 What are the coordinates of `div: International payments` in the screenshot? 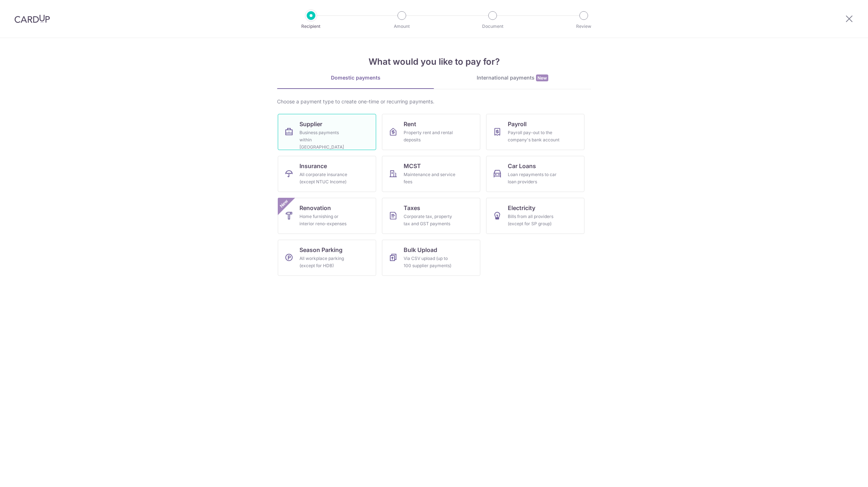 It's located at (512, 78).